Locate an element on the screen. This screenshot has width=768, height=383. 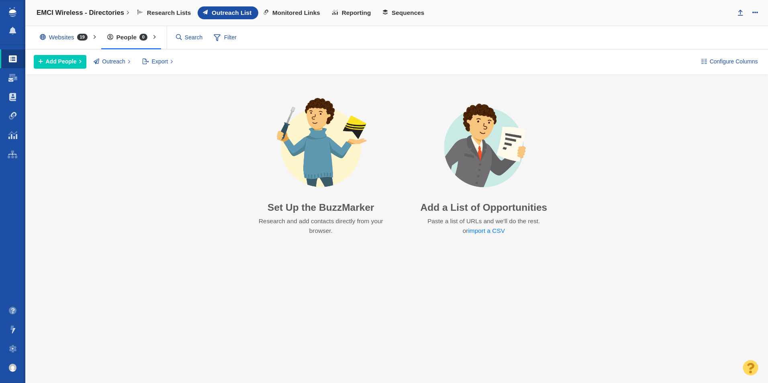
span: 19 is located at coordinates (82, 37).